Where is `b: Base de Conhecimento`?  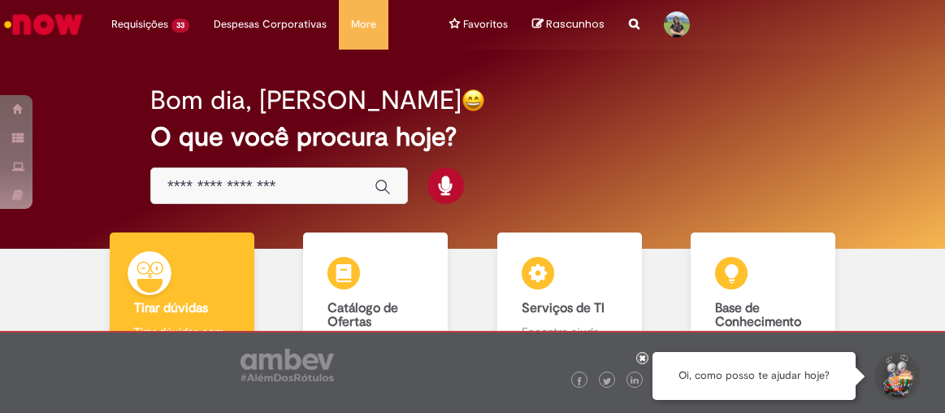 b: Base de Conhecimento is located at coordinates (758, 315).